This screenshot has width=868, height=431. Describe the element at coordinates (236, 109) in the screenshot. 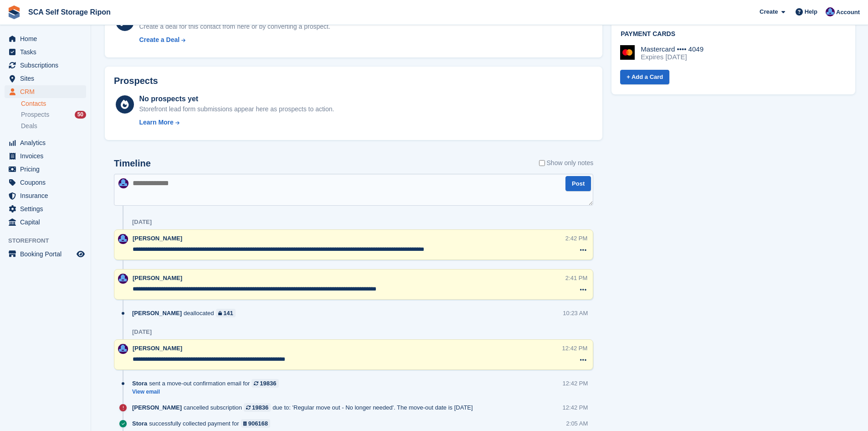

I see `div: Storefront lead form submissions appear here as prospects to action.` at that location.